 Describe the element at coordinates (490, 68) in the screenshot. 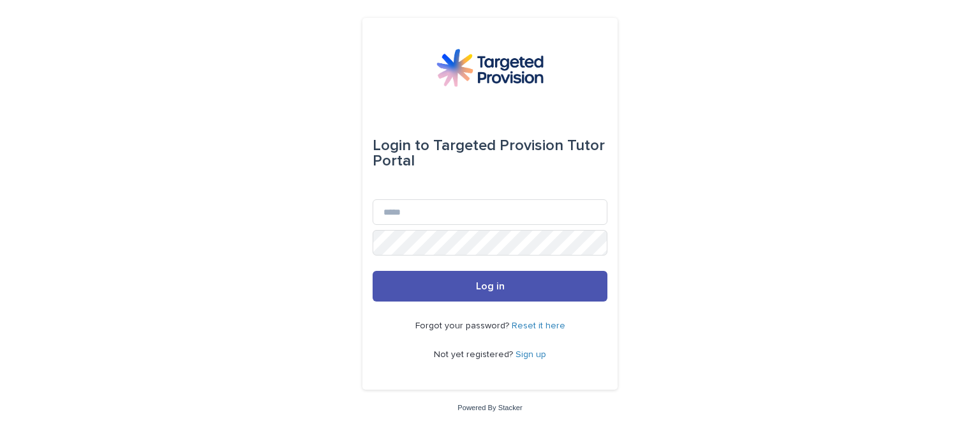

I see `img: M5nRWzHhSzIhMunXDL62` at that location.